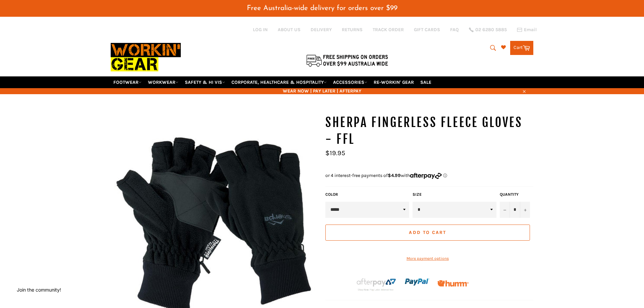 The height and width of the screenshot is (308, 644). Describe the element at coordinates (388, 30) in the screenshot. I see `a: TRACK ORDER` at that location.